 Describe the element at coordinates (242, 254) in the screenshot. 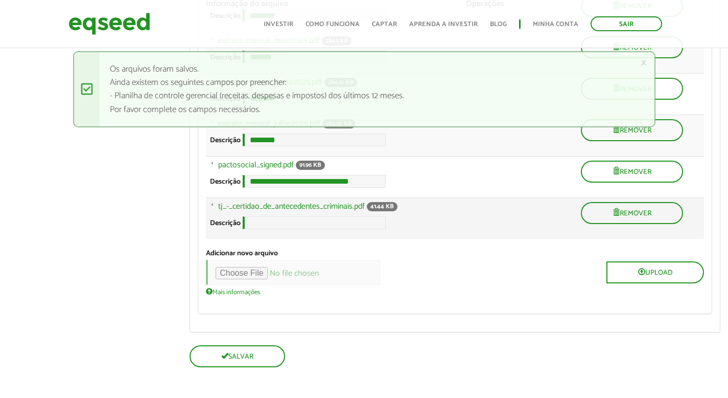

I see `label: Adicionar novo arquivo` at that location.